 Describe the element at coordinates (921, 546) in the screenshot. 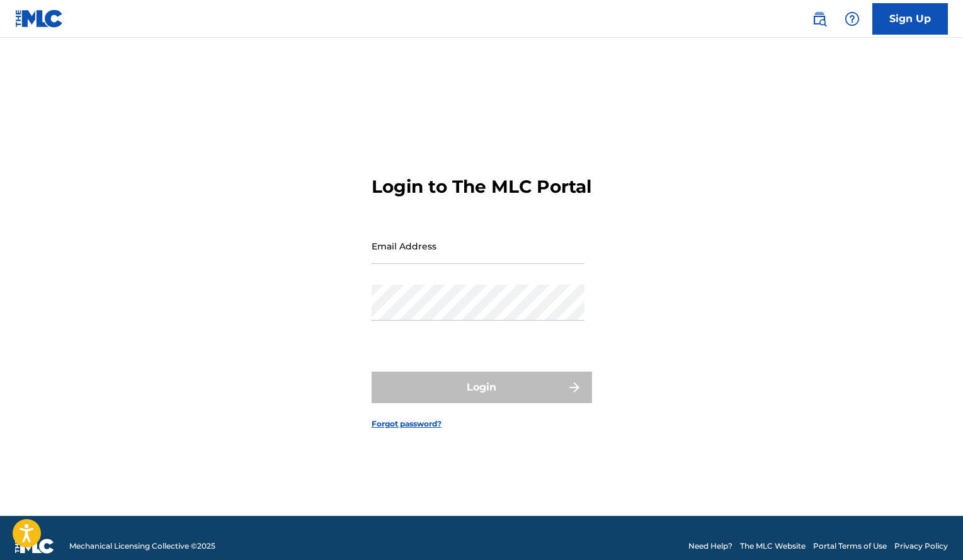

I see `a: Privacy Policy` at that location.